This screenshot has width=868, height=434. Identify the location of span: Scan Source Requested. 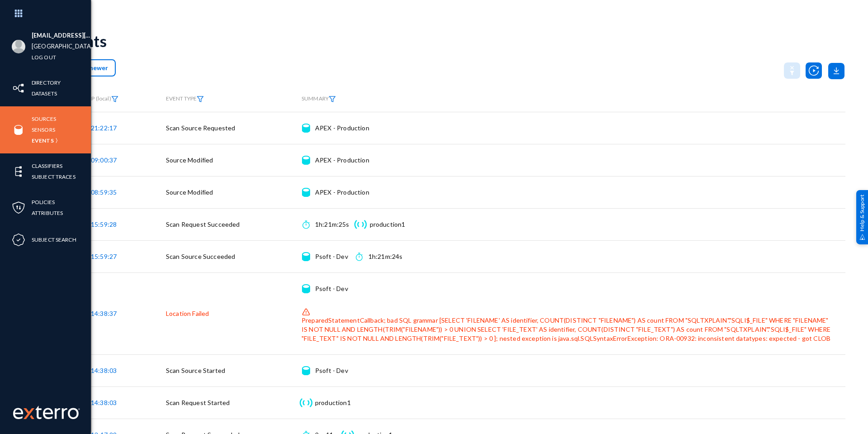
(200, 128).